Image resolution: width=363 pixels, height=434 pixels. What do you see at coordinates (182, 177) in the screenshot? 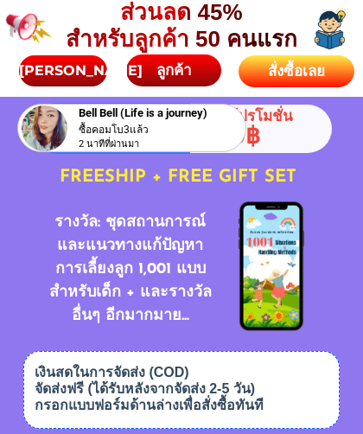
I see `h1: FREESHIP + FREE GIFT SET` at bounding box center [182, 177].